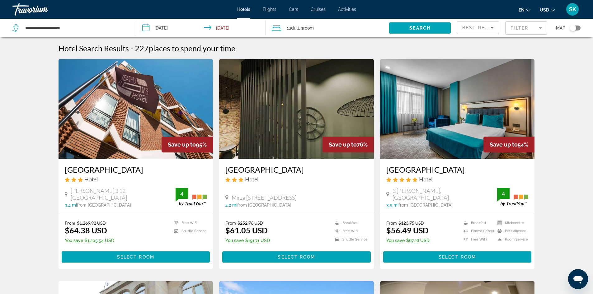 This screenshot has width=593, height=294. I want to click on button: Change language, so click(525, 10).